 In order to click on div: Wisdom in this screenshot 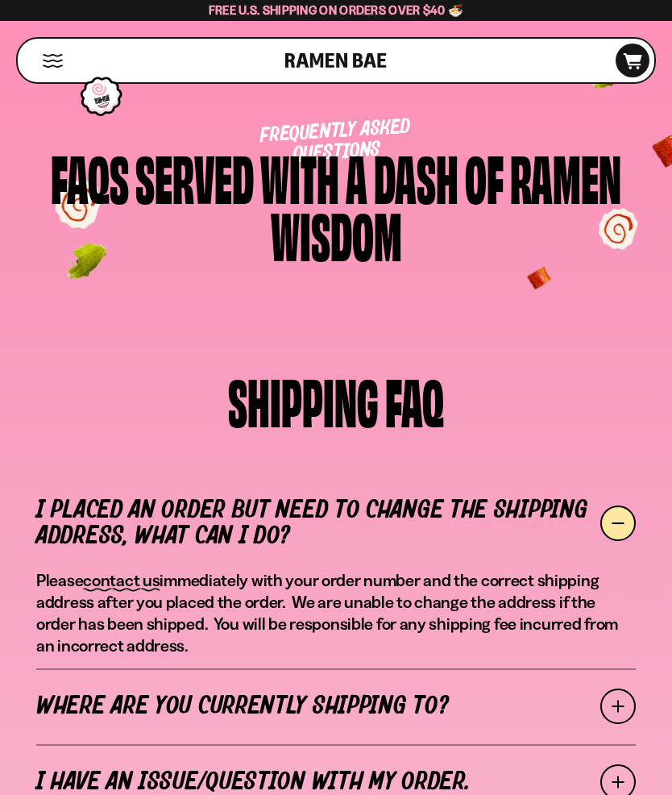, I will do `click(336, 234)`.